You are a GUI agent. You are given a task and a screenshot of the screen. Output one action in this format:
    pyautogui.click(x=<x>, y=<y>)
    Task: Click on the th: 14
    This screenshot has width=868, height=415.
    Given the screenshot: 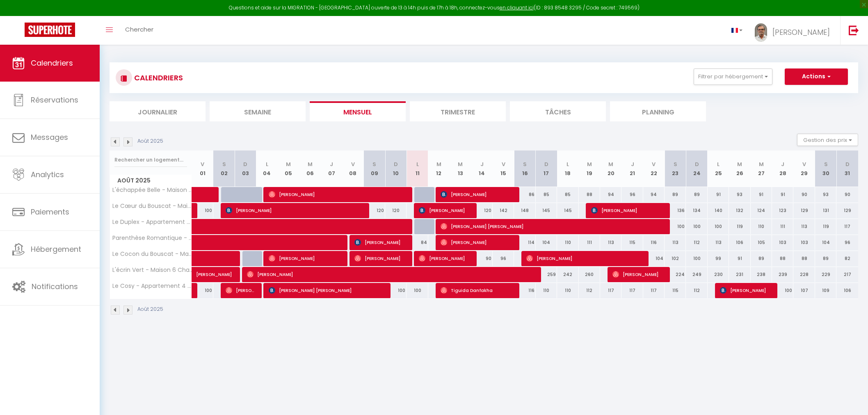 What is the action you would take?
    pyautogui.click(x=482, y=169)
    